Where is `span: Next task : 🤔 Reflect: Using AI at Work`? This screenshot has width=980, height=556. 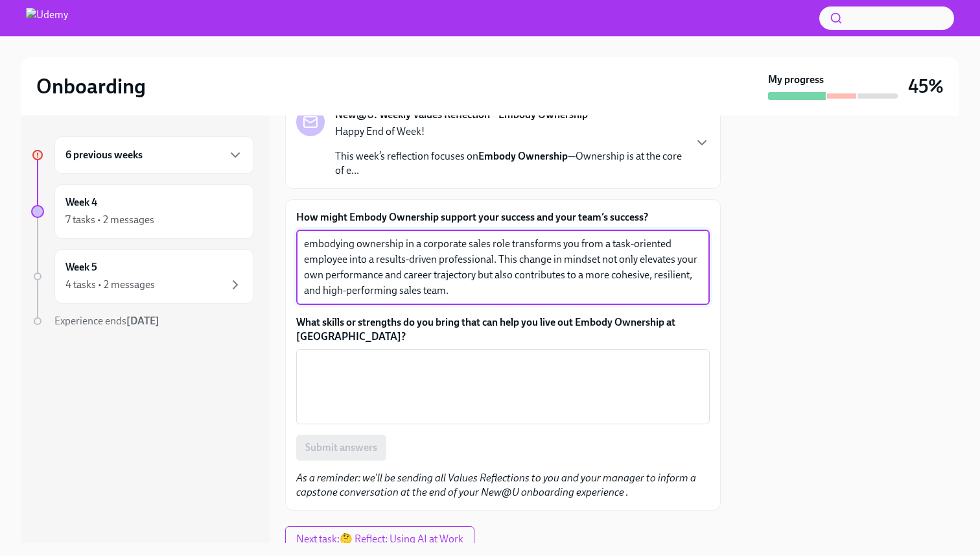 span: Next task : 🤔 Reflect: Using AI at Work is located at coordinates (380, 539).